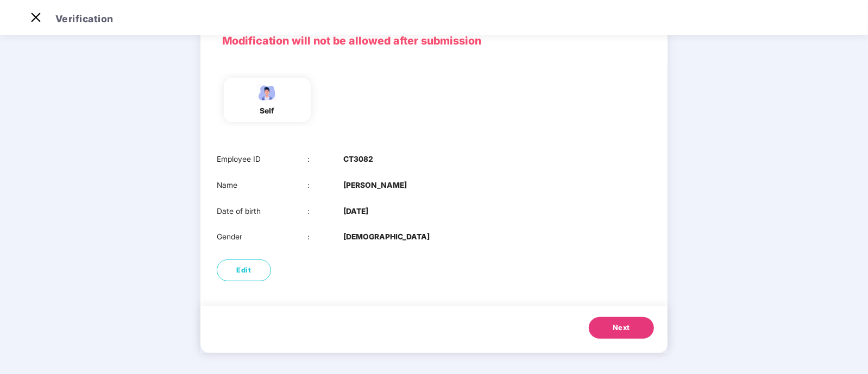  I want to click on b: CT3082, so click(358, 160).